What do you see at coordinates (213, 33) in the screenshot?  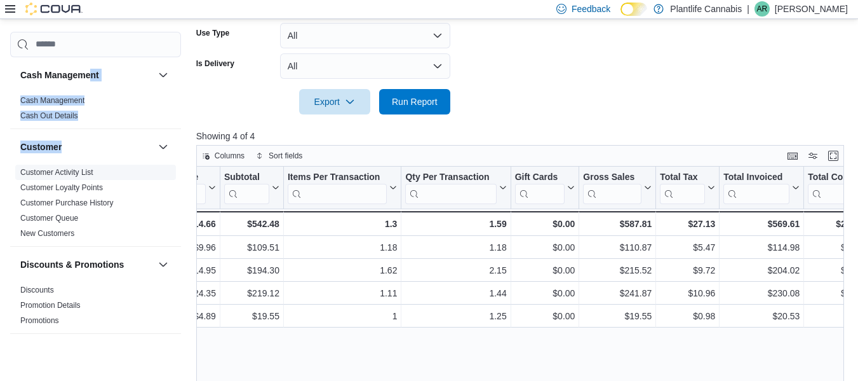 I see `label: Use Type` at bounding box center [213, 33].